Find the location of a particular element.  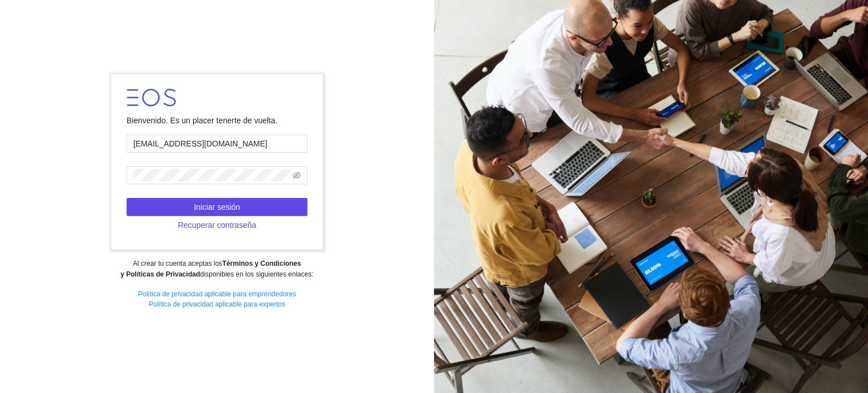

span: Recuperar contraseña is located at coordinates (217, 225).